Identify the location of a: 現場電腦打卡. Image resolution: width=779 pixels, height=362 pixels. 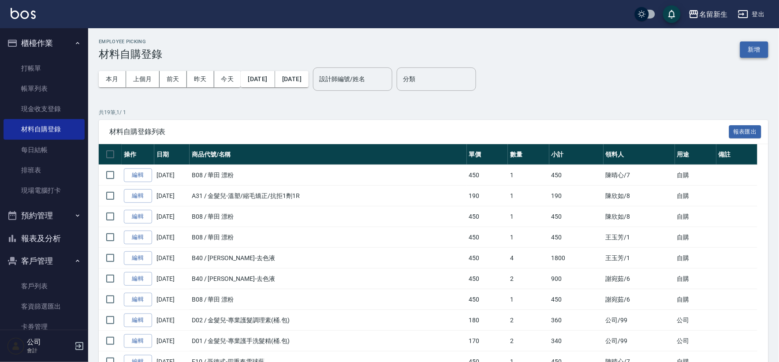
(44, 190).